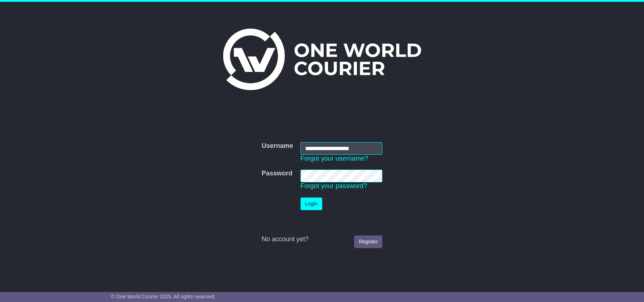 This screenshot has width=644, height=302. What do you see at coordinates (368, 241) in the screenshot?
I see `a: Register` at bounding box center [368, 241].